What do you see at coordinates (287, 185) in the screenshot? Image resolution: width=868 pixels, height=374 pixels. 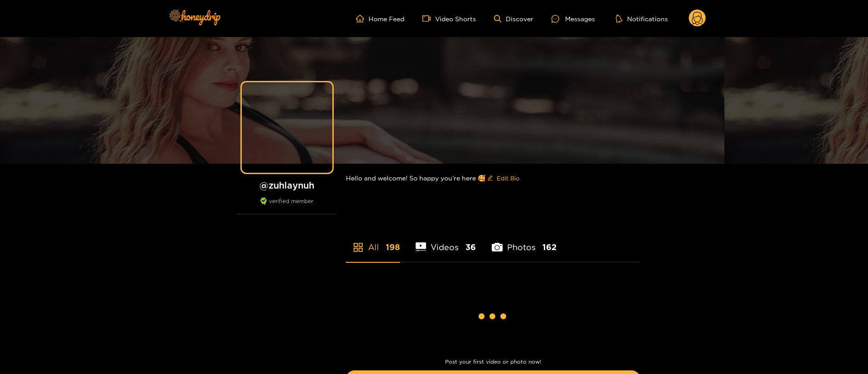 I see `h1: @ zuhlaynuh` at bounding box center [287, 185].